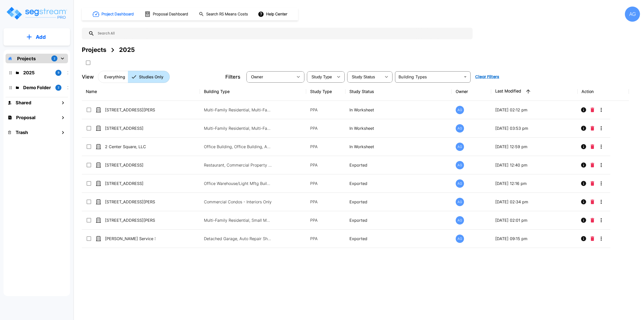 The image size is (644, 320). What do you see at coordinates (238, 239) in the screenshot?
I see `p: Detached Garage, Auto Repair Shop, Commercial Property Site` at bounding box center [238, 239].